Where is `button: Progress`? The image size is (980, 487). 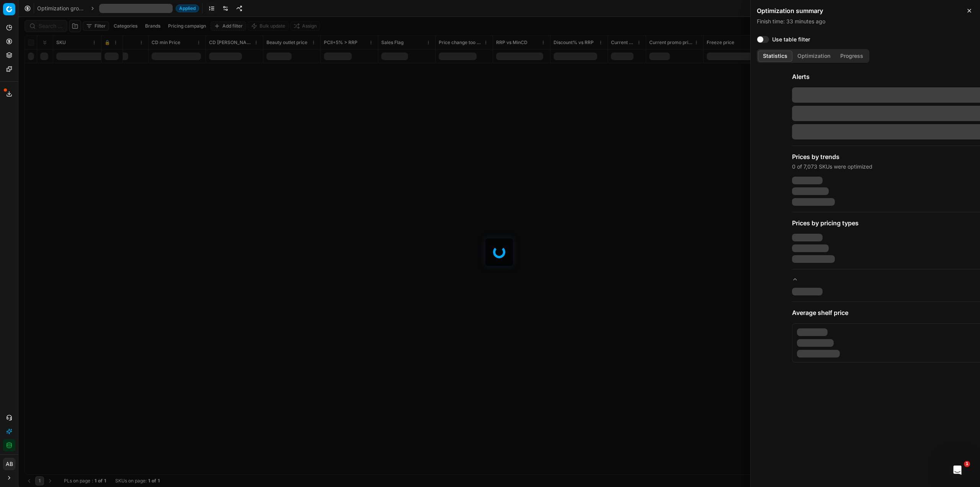
button: Progress is located at coordinates (852, 56).